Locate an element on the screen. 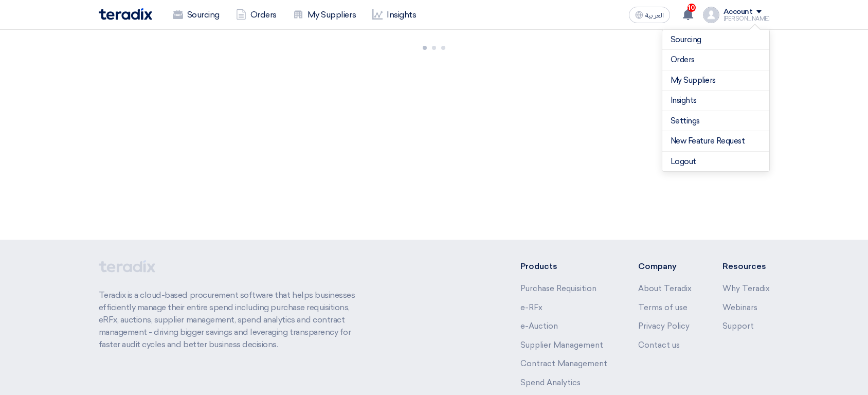 This screenshot has width=868, height=395. a: Supplier Management is located at coordinates (561, 345).